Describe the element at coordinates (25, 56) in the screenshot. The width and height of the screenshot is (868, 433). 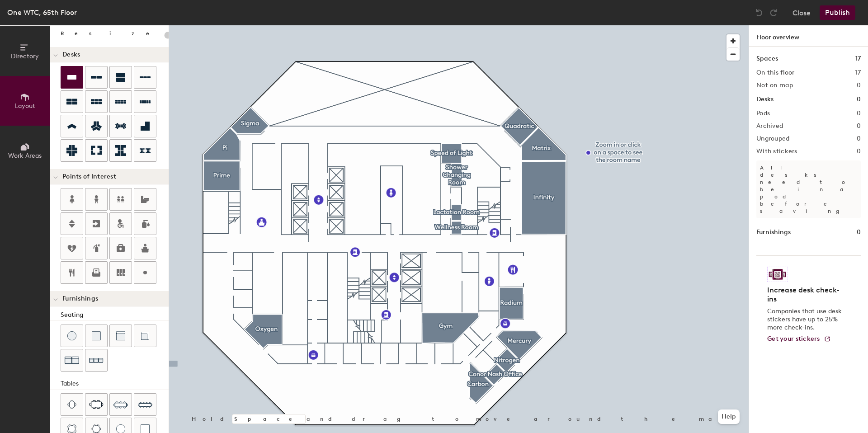
I see `span: Directory` at that location.